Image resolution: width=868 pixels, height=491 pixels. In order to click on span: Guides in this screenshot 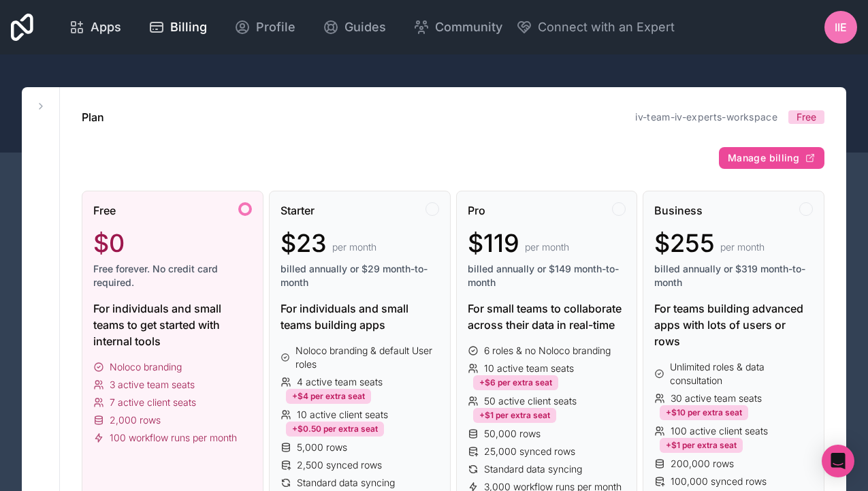, I will do `click(365, 27)`.